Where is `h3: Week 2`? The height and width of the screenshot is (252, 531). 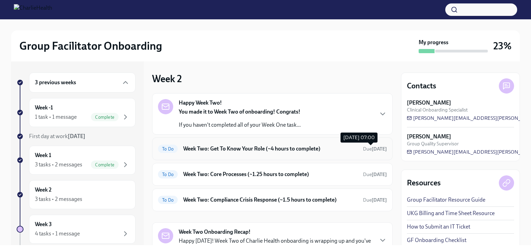 h3: Week 2 is located at coordinates (167, 79).